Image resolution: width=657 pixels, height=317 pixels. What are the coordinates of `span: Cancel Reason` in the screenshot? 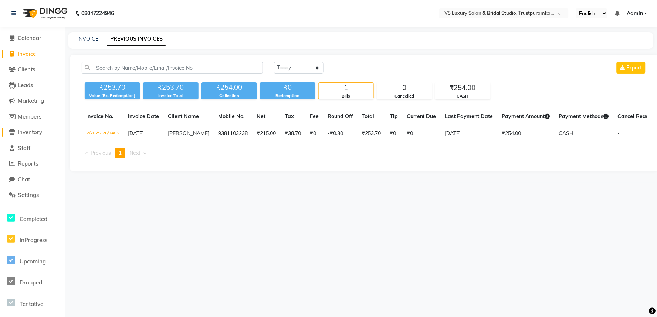 It's located at (637, 117).